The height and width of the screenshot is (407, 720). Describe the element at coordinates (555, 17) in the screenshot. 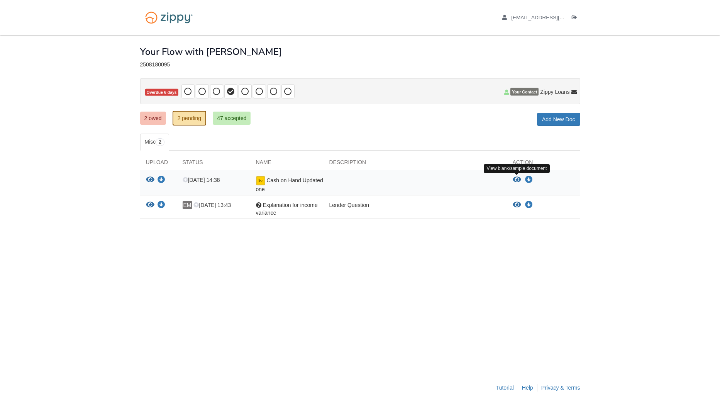

I see `span: eolivares@blueleafresidential.com` at that location.